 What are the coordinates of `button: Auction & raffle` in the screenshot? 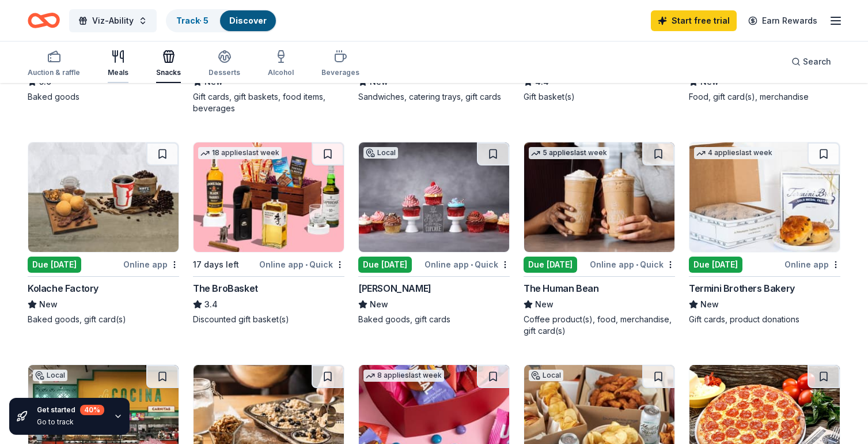 It's located at (53, 64).